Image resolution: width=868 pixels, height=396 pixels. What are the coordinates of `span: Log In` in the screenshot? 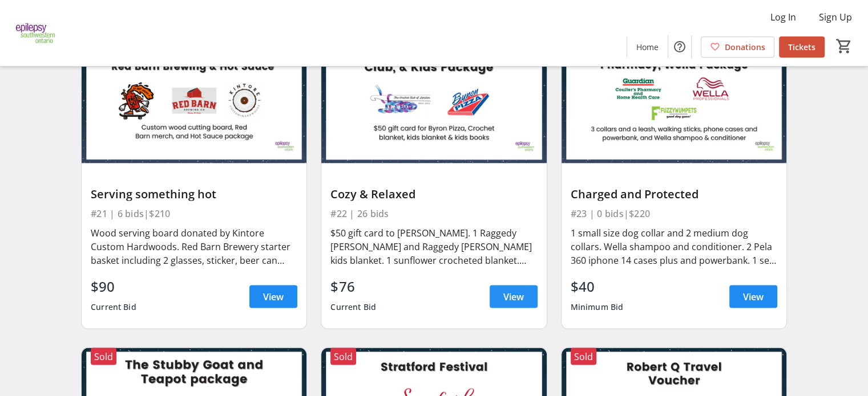 It's located at (783, 17).